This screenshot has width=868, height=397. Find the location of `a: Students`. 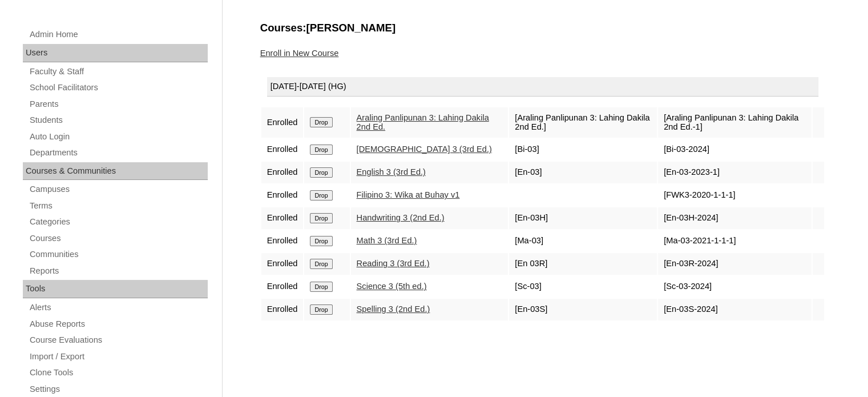

a: Students is located at coordinates (118, 120).